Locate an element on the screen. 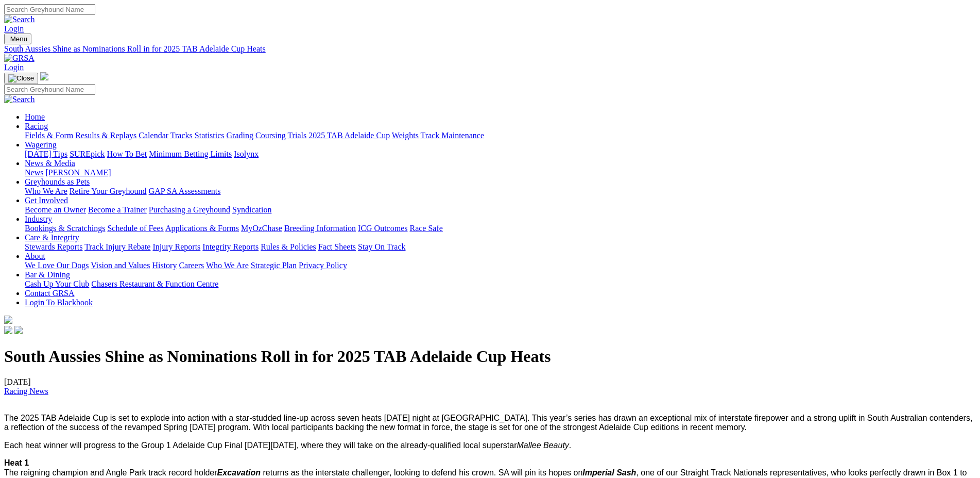 The width and height of the screenshot is (980, 478). a: Stay On Track is located at coordinates (382, 247).